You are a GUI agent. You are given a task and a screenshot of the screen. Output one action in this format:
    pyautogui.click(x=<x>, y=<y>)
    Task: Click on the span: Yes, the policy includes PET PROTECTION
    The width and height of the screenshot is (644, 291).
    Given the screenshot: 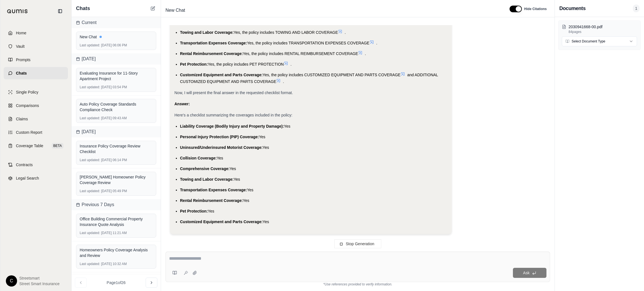 What is the action you would take?
    pyautogui.click(x=246, y=64)
    